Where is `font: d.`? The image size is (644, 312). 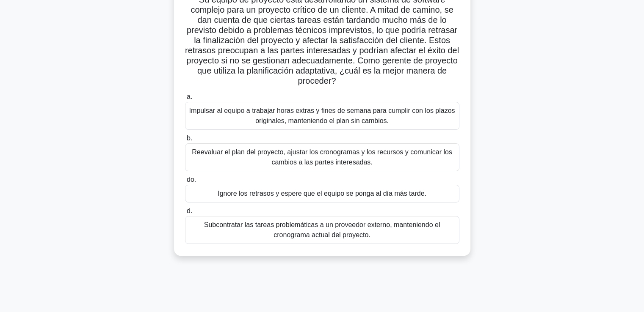 font: d. is located at coordinates (189, 211).